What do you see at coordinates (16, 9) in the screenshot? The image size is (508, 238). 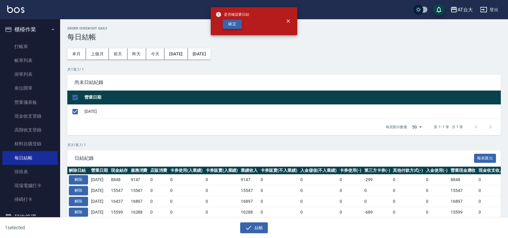 I see `img: Logo` at bounding box center [16, 9].